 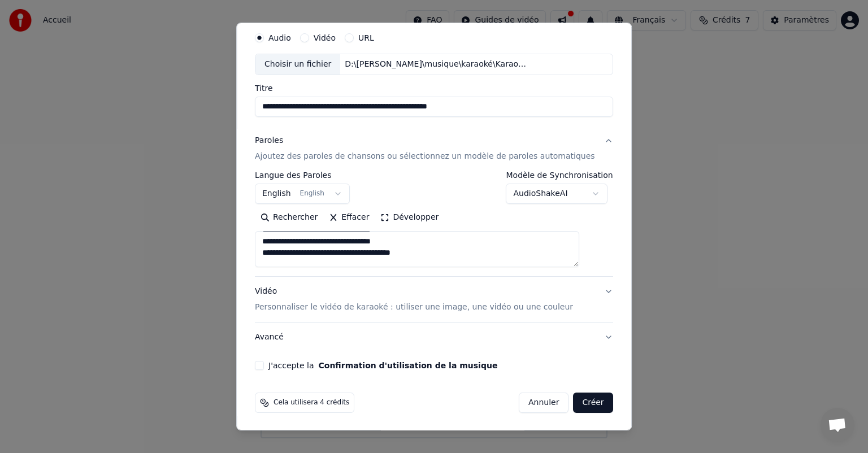 What do you see at coordinates (366, 38) in the screenshot?
I see `label: URL` at bounding box center [366, 38].